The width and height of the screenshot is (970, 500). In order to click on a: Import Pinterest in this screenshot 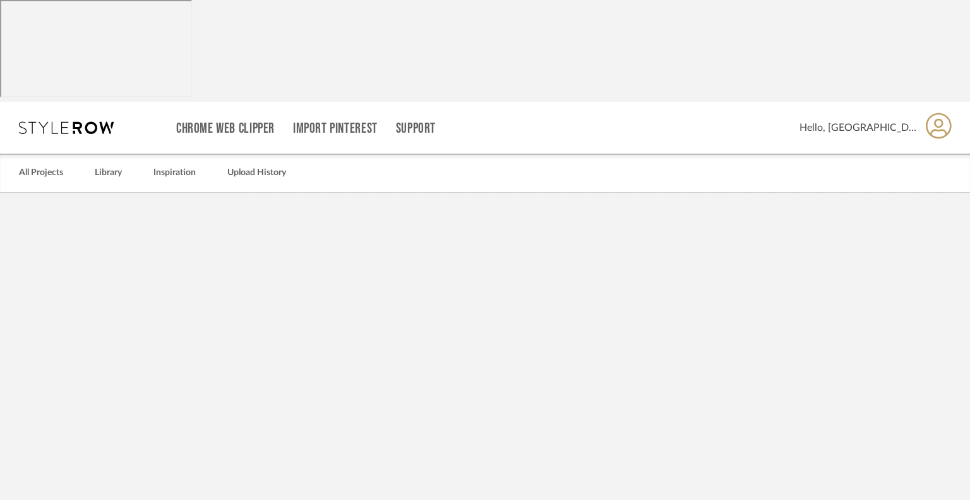, I will do `click(335, 128)`.